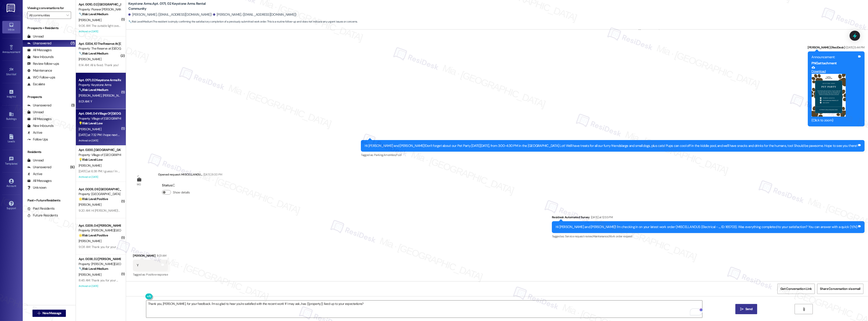 Image resolution: width=868 pixels, height=321 pixels. I want to click on img: ResiDesk Logo, so click(11, 8).